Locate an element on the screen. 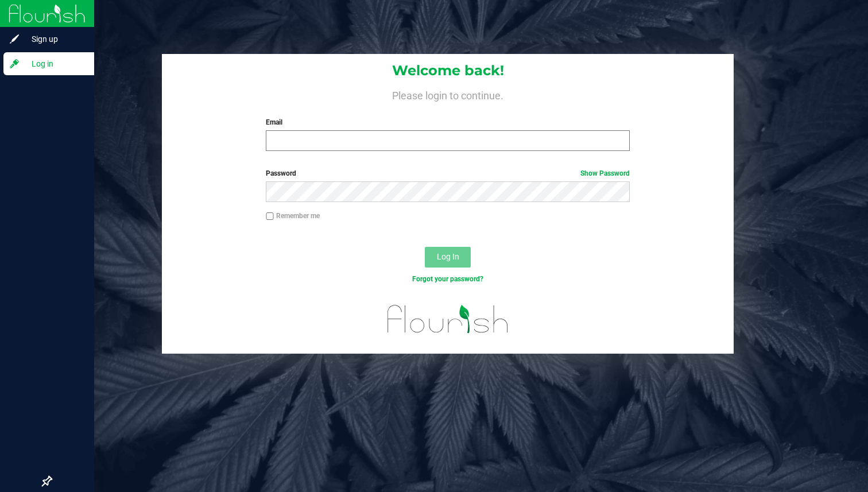  input: Remember me is located at coordinates (270, 217).